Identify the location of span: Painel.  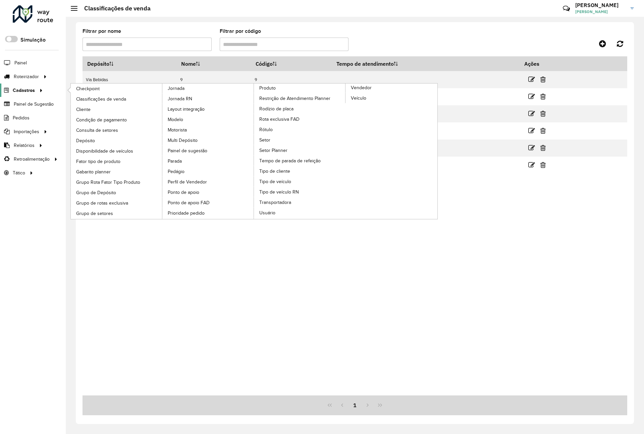
(20, 63).